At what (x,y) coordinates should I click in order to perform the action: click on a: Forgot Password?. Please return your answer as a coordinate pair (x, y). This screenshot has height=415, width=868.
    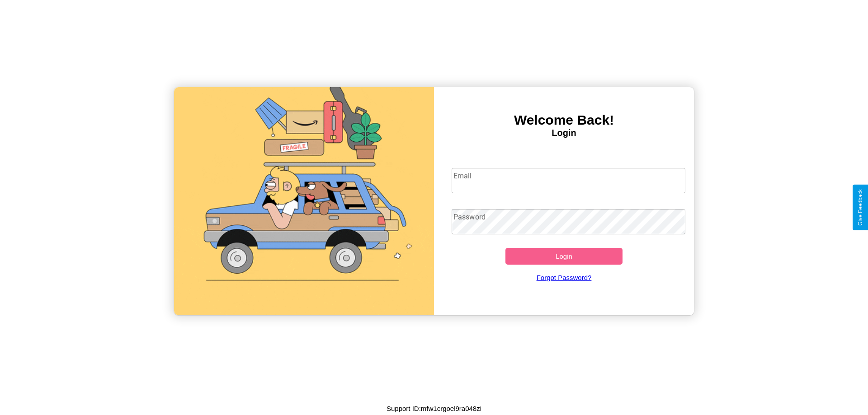
    Looking at the image, I should click on (564, 277).